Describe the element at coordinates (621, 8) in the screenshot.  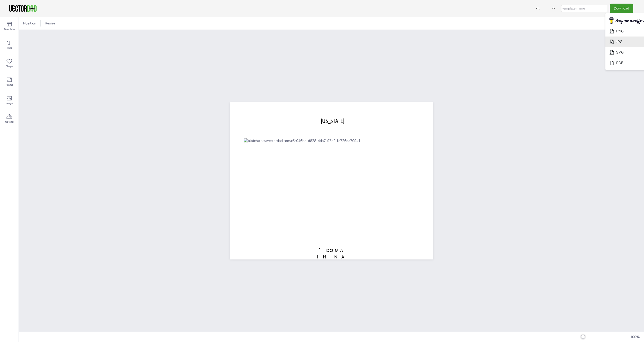
I see `button: Download` at that location.